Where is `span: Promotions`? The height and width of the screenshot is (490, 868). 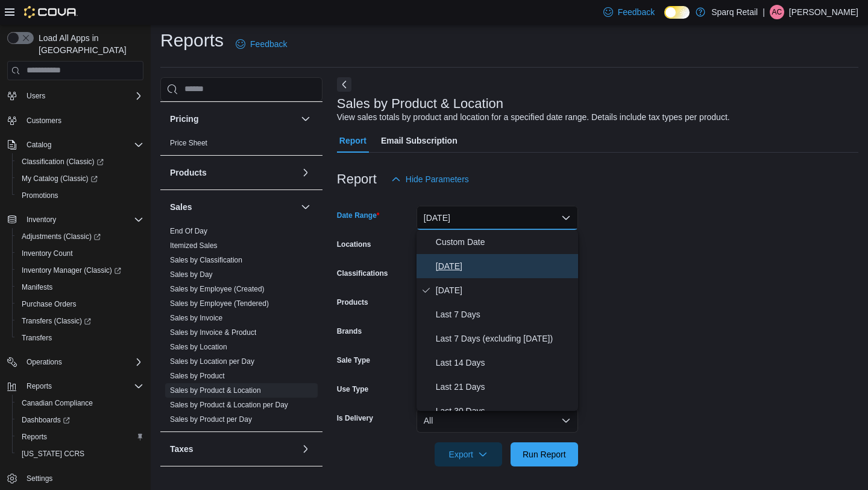
span: Promotions is located at coordinates (40, 195).